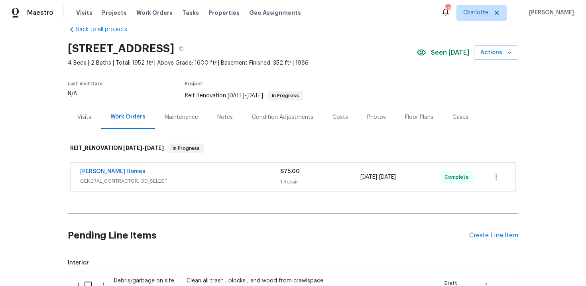  What do you see at coordinates (40, 13) in the screenshot?
I see `span: Maestro` at bounding box center [40, 13].